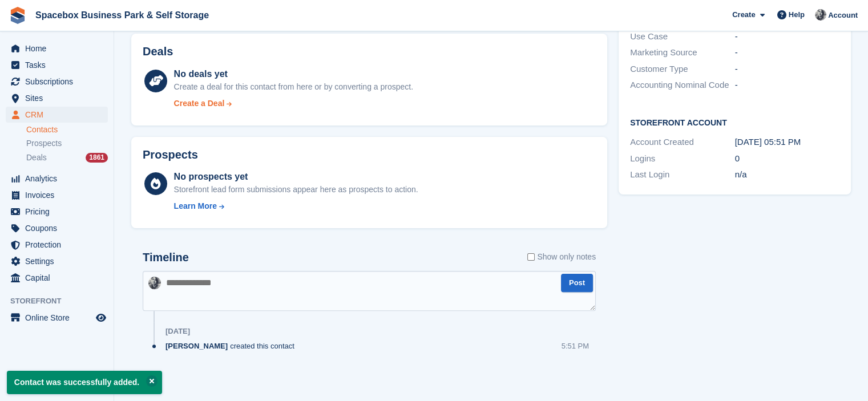 This screenshot has width=868, height=401. Describe the element at coordinates (62, 301) in the screenshot. I see `span: Storefront` at that location.